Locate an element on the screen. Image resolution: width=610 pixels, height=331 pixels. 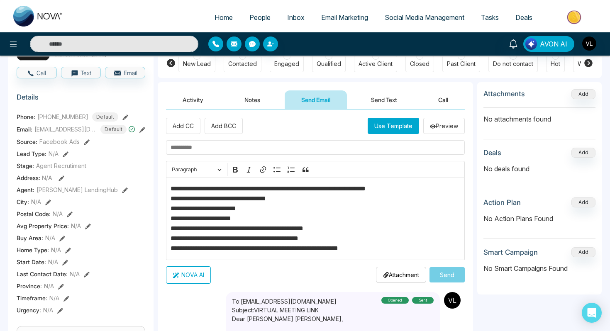
span: Buy Area : is located at coordinates (30, 238).